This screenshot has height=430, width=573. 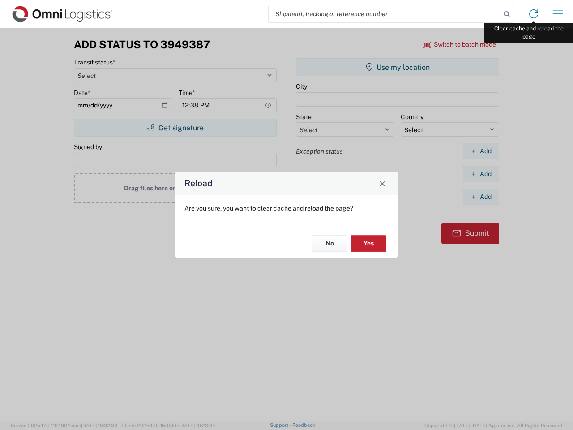 I want to click on button: Close, so click(x=382, y=183).